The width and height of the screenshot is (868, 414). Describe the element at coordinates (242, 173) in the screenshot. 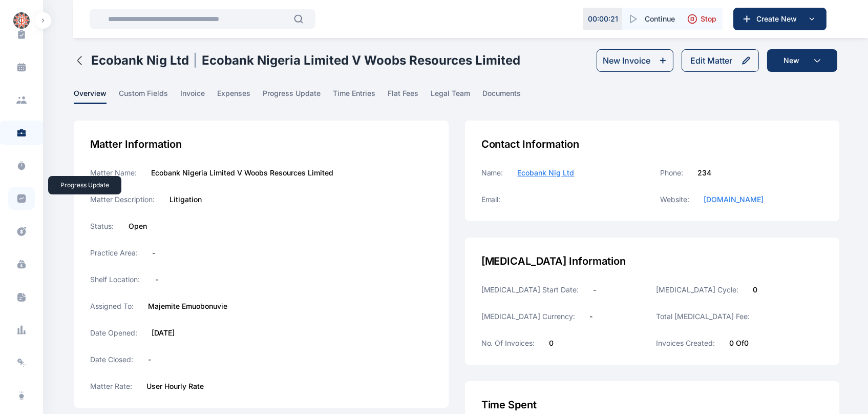

I see `label: Ecobank Nigeria Limited V Woobs Resources Limited` at that location.